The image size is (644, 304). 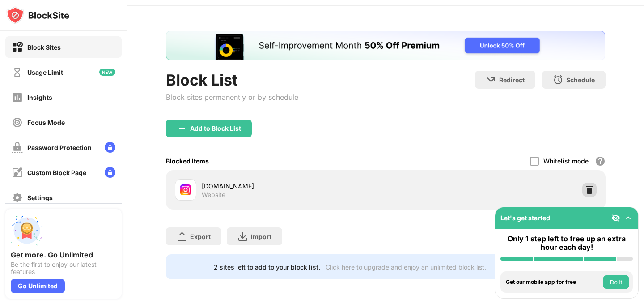 What do you see at coordinates (511, 80) in the screenshot?
I see `div: Redirect` at bounding box center [511, 80].